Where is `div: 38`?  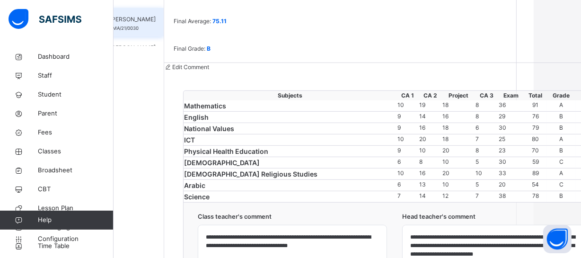 div: 38 is located at coordinates (511, 196).